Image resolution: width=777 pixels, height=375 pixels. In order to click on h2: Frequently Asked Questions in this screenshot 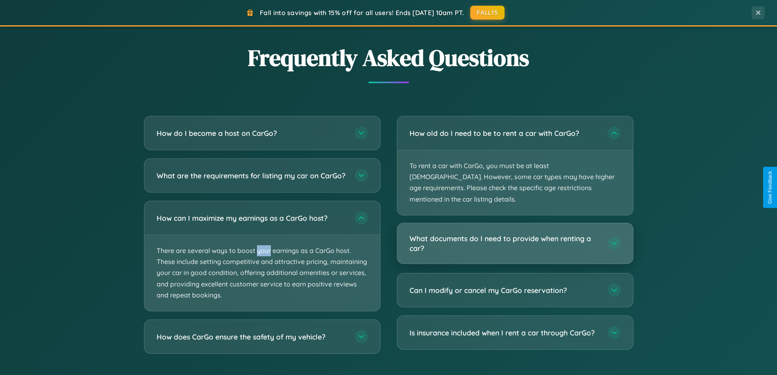, I will do `click(389, 58)`.